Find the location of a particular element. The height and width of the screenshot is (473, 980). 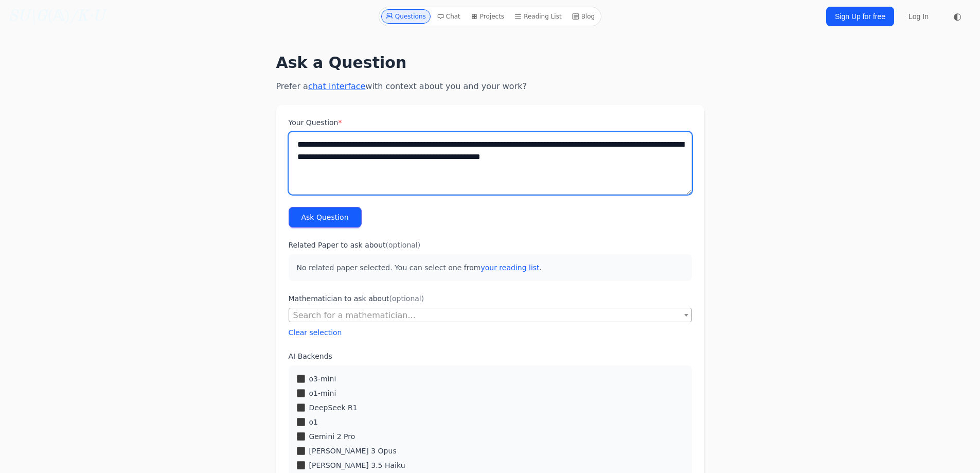

p: No related paper selected. You can select one from . is located at coordinates (490, 268).